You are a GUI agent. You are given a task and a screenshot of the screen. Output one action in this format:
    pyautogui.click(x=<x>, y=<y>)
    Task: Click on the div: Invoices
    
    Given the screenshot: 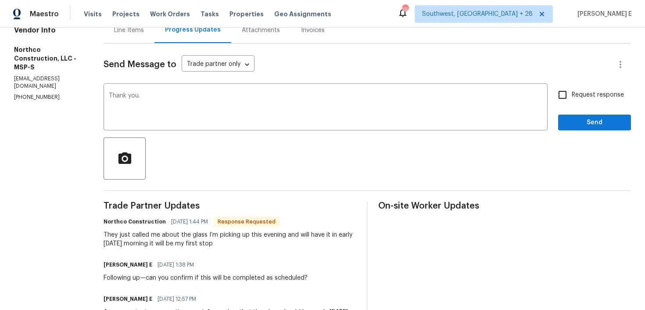 What is the action you would take?
    pyautogui.click(x=313, y=30)
    